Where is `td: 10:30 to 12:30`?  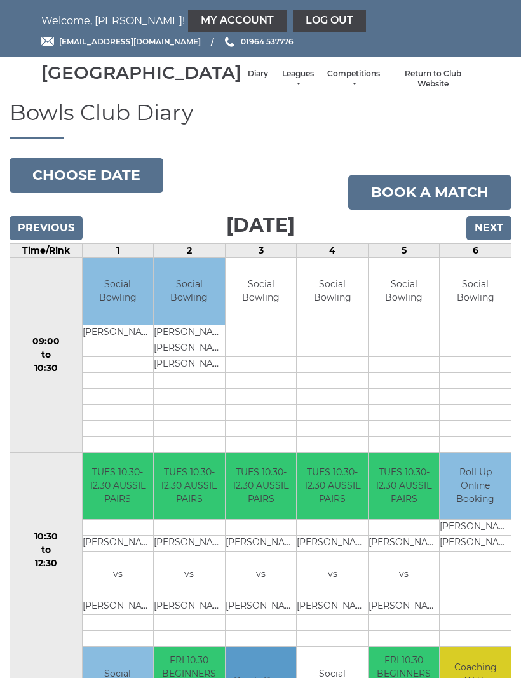
td: 10:30 to 12:30 is located at coordinates (46, 549).